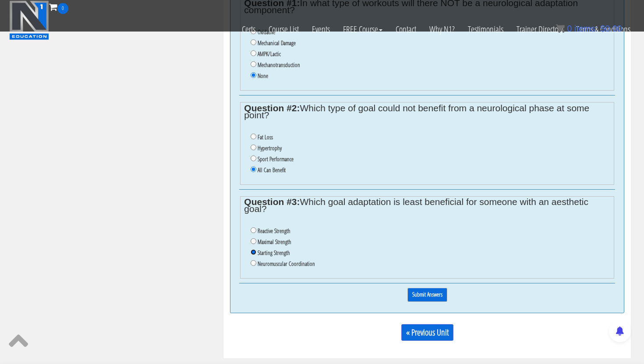  Describe the element at coordinates (279, 65) in the screenshot. I see `label: Mechanotransduction` at that location.